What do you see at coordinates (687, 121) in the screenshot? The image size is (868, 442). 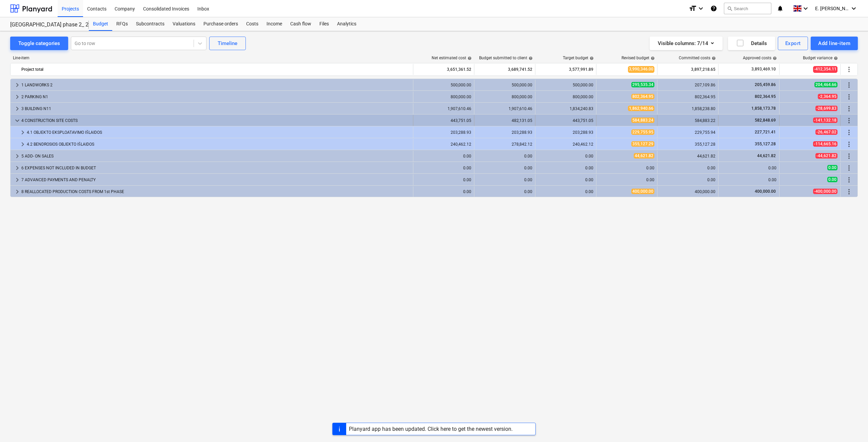 I see `div: 584,883.22` at bounding box center [687, 121].